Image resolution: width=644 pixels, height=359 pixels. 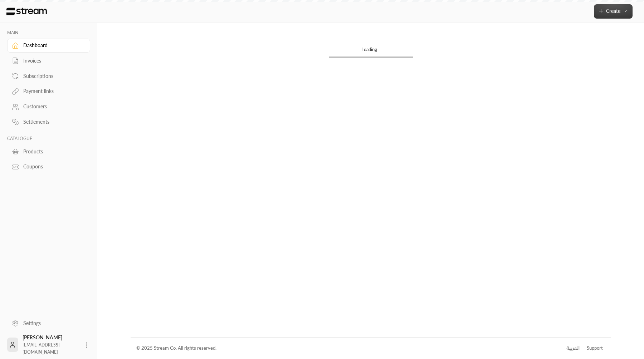 I want to click on a: Support, so click(x=594, y=348).